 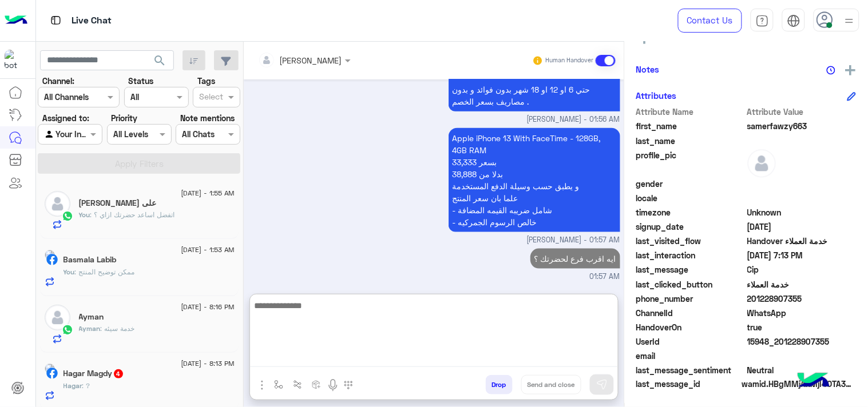 I want to click on span: 4, so click(x=118, y=374).